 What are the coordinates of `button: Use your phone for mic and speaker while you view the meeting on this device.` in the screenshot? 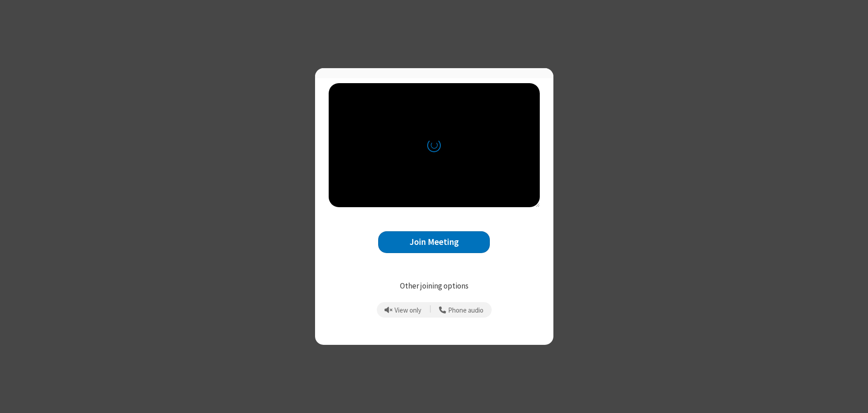 It's located at (461, 309).